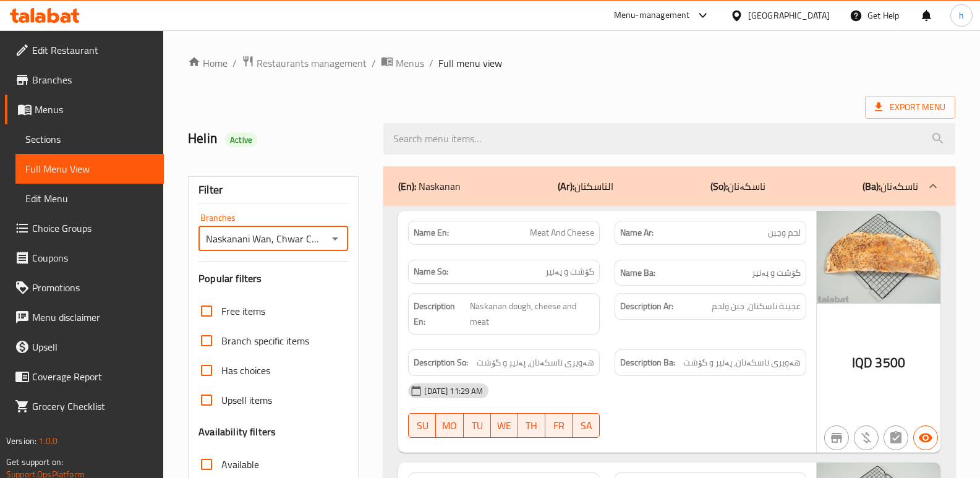 The height and width of the screenshot is (478, 980). I want to click on a: Grocery Checklist, so click(84, 406).